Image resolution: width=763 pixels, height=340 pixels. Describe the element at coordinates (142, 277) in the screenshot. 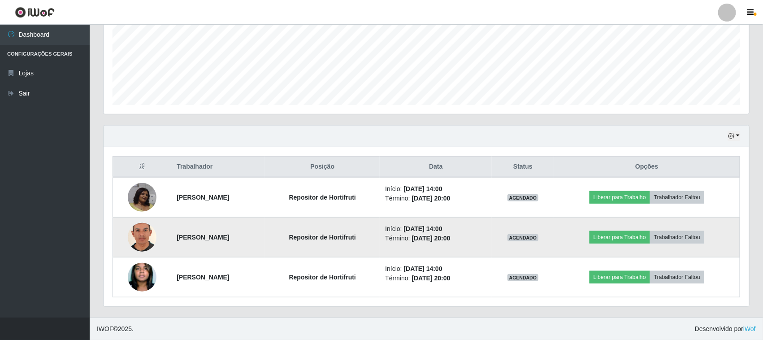

I see `img: 1607161197094.jpeg` at that location.